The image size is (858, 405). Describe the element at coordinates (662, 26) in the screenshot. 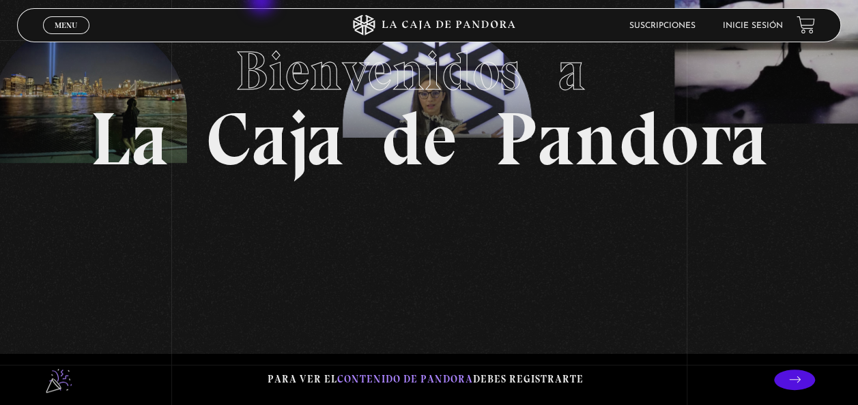

I see `a: Suscripciones` at that location.